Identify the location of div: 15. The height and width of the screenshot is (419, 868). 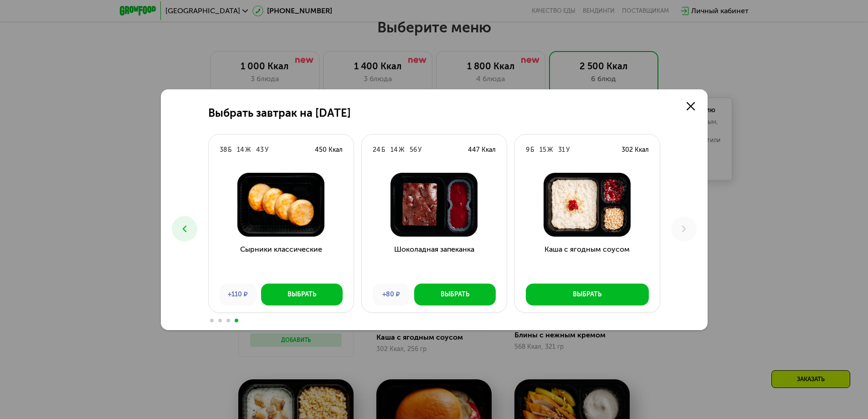
(543, 150).